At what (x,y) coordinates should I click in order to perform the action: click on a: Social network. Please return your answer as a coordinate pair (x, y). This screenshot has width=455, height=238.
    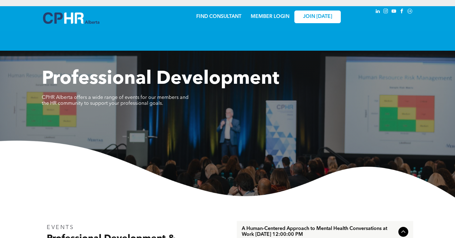
    Looking at the image, I should click on (410, 12).